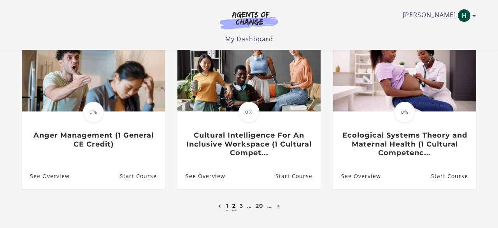 This screenshot has height=228, width=498. Describe the element at coordinates (437, 16) in the screenshot. I see `a: Toggle menu` at that location.